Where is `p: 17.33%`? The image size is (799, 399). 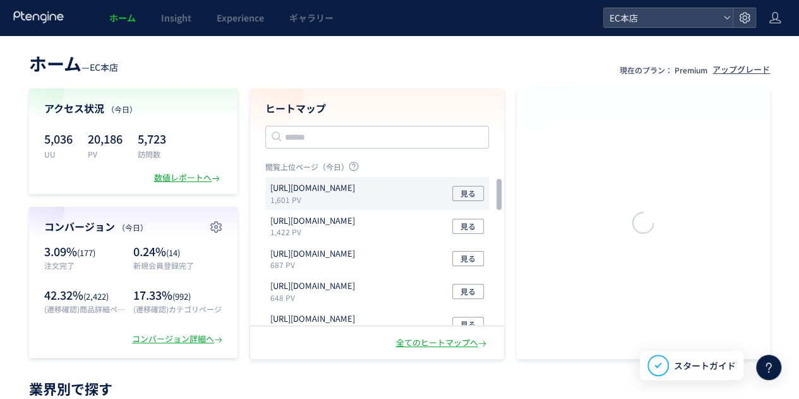 p: 17.33% is located at coordinates (178, 295).